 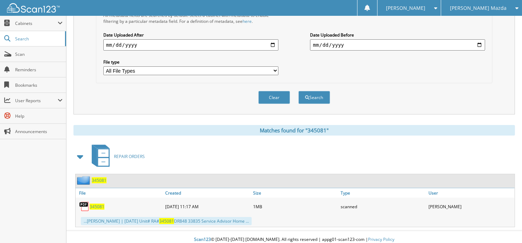 I want to click on a: User, so click(x=470, y=193).